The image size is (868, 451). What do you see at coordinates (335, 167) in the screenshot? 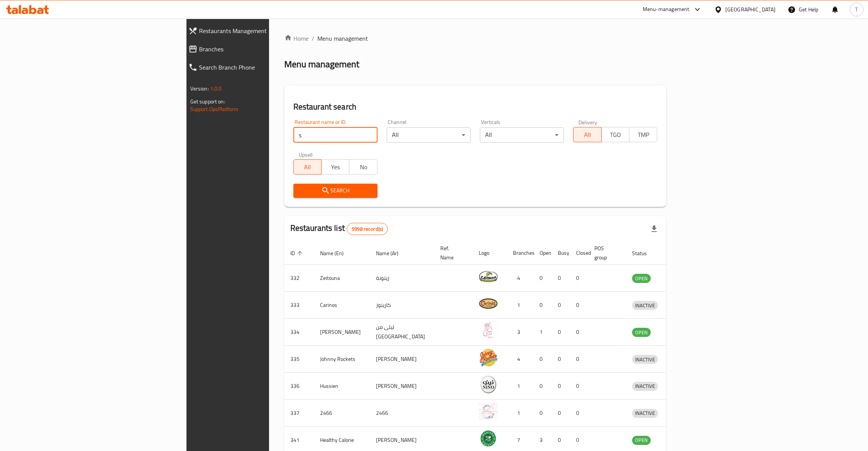
I see `span: Yes` at bounding box center [335, 167].